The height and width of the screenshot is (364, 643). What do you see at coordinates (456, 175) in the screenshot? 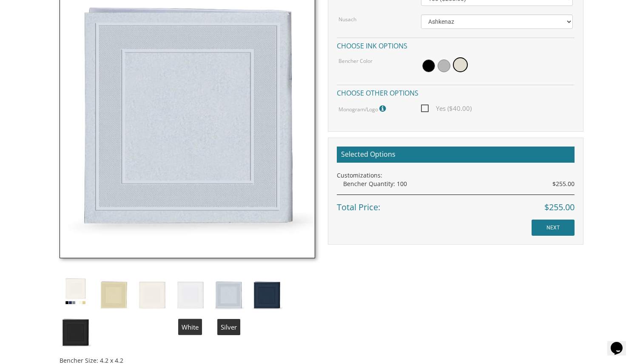
I see `div: Customizations:` at bounding box center [456, 175].